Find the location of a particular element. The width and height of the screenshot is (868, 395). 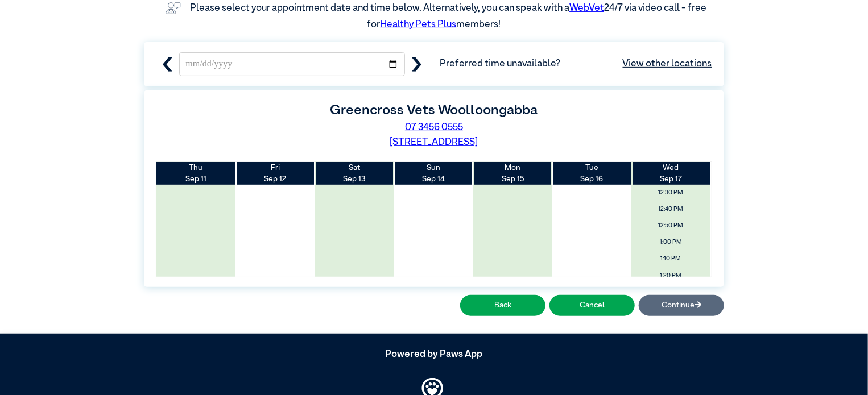

span: 1:00 PM is located at coordinates (670, 242).